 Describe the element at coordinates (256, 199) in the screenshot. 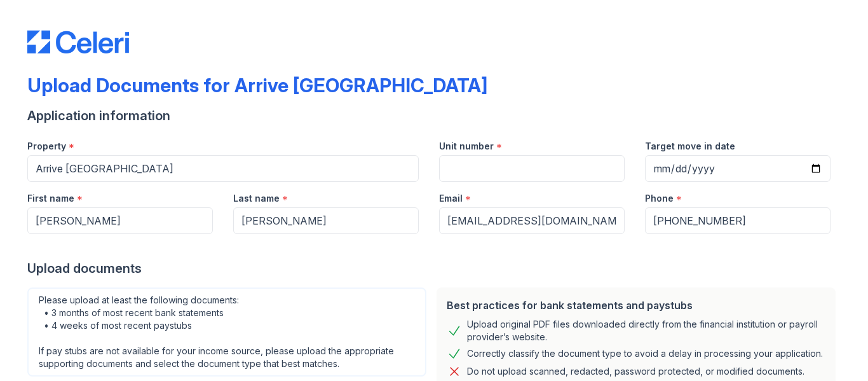

I see `label: Last name` at that location.